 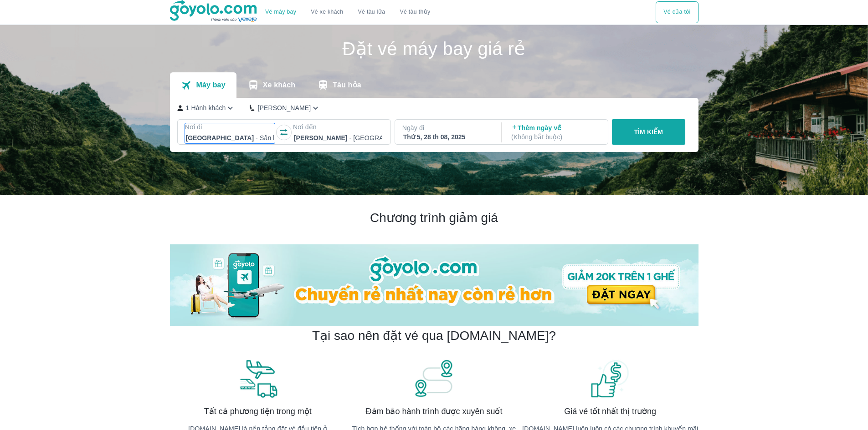 What do you see at coordinates (434, 218) in the screenshot?
I see `h2: Chương trình giảm giá` at bounding box center [434, 218].